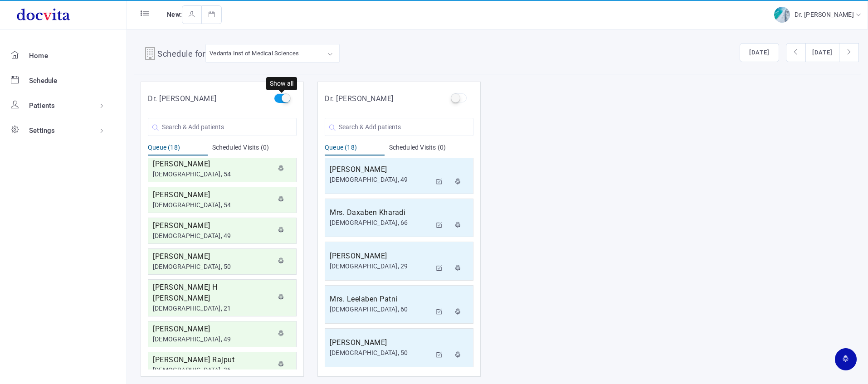 The height and width of the screenshot is (384, 868). I want to click on h5: Mrs. Daxaben Kharadi, so click(380, 213).